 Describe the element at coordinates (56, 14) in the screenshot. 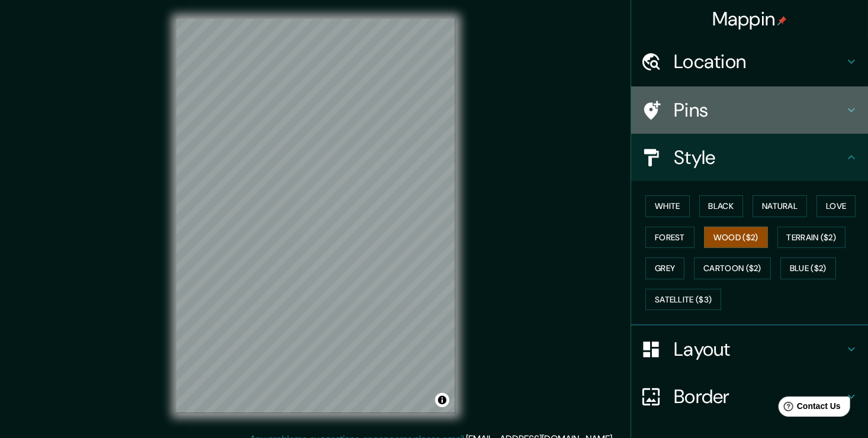

I see `span: Contact Us` at that location.